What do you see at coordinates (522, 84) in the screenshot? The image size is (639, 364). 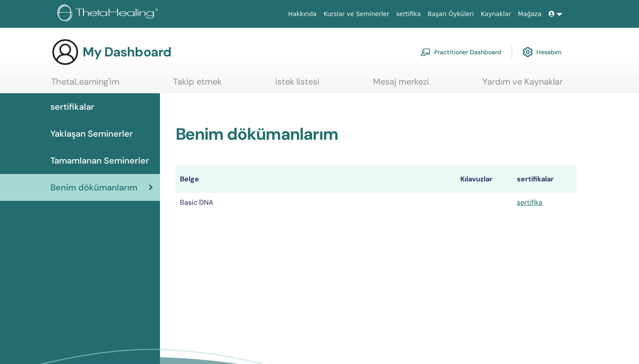 I see `a: Yardım ve Kaynaklar` at bounding box center [522, 84].